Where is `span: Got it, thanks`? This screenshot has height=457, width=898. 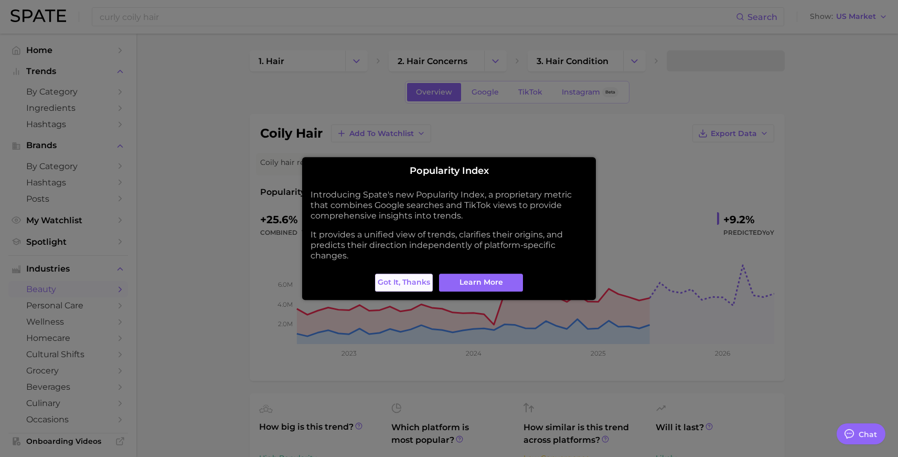
span: Got it, thanks is located at coordinates (404, 282).